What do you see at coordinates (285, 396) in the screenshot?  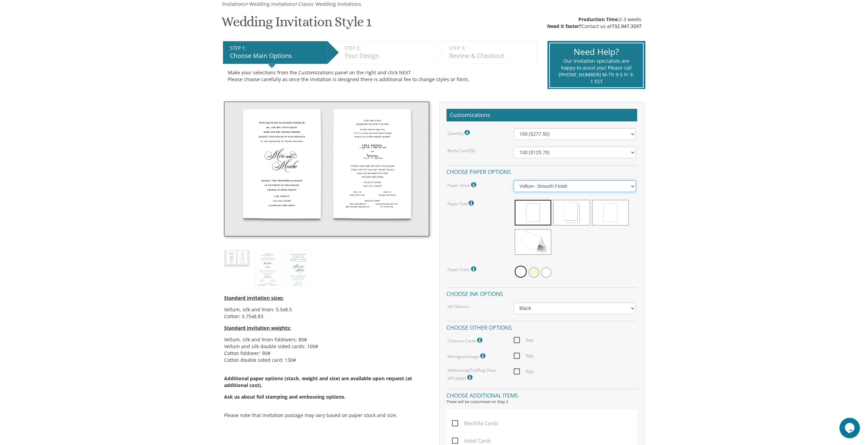 I see `span: Ask us about foil stamping and embossing options.` at bounding box center [285, 396].